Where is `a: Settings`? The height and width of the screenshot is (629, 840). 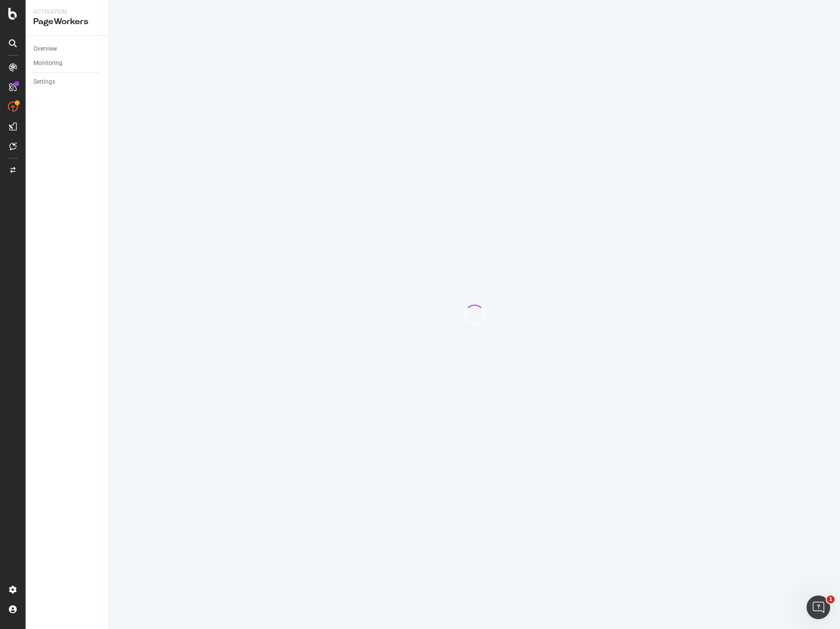 a: Settings is located at coordinates (68, 82).